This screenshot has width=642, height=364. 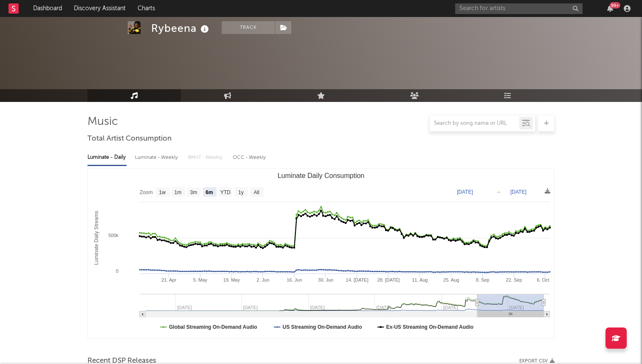 I want to click on text: 1w, so click(x=163, y=192).